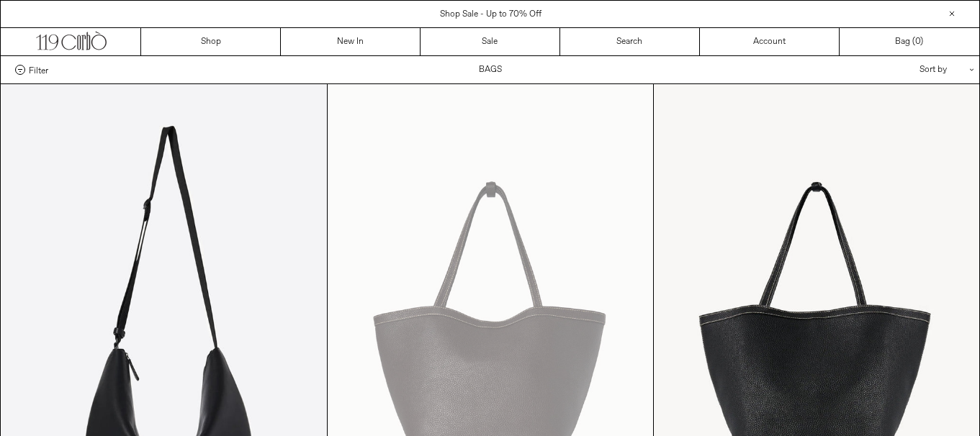  I want to click on div: Sort by, so click(900, 70).